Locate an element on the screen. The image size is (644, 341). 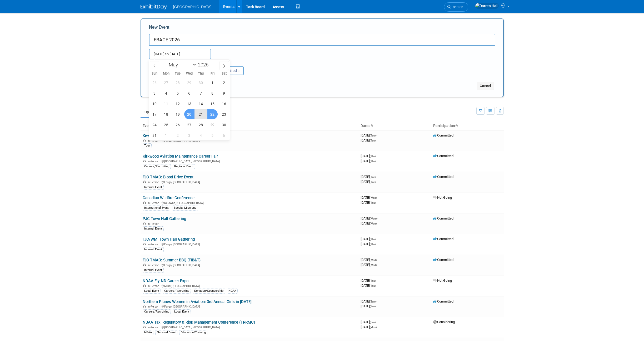
a: FJC/WMI Town Hall Gathering is located at coordinates (169, 239).